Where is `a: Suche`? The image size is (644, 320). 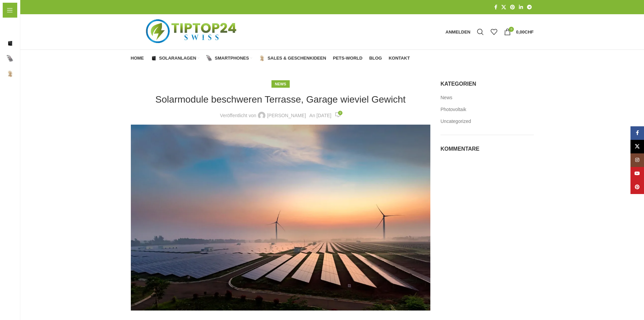
a: Suche is located at coordinates (481, 32).